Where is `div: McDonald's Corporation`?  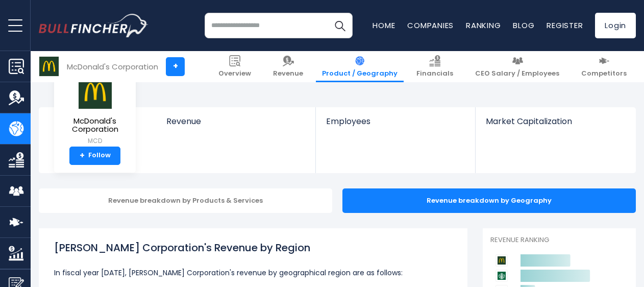 div: McDonald's Corporation is located at coordinates (113, 66).